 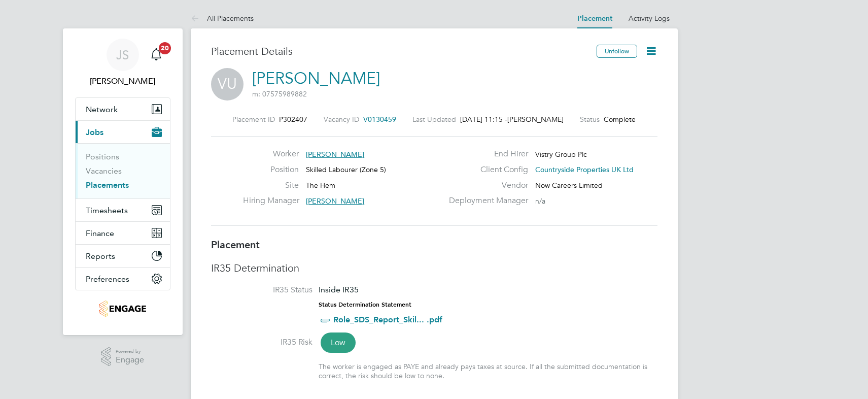 I want to click on button: Reports, so click(x=123, y=255).